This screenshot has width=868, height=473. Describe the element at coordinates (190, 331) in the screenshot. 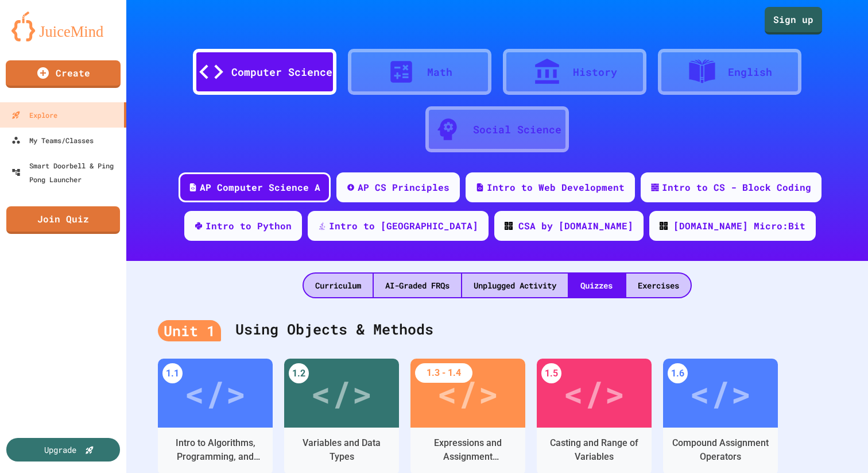

I see `div: Unit 1` at that location.